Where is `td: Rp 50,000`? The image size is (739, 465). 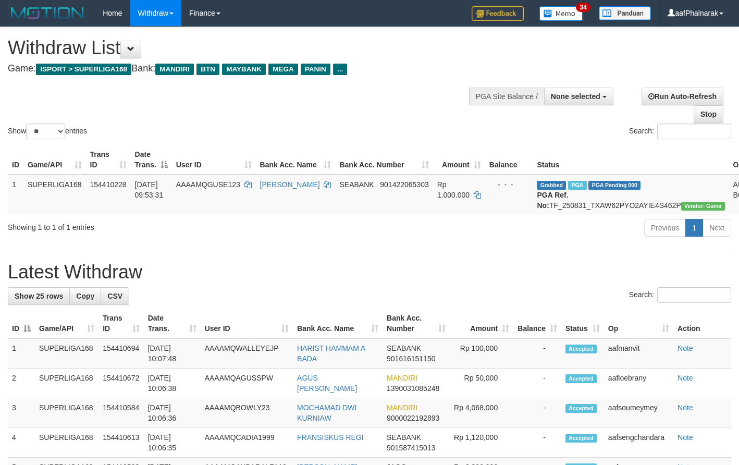 td: Rp 50,000 is located at coordinates (481, 383).